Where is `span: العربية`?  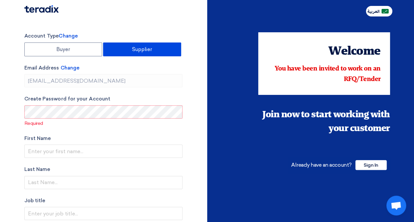
span: العربية is located at coordinates (373, 12).